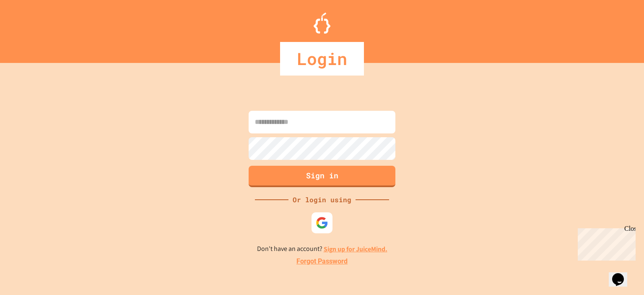  What do you see at coordinates (322, 261) in the screenshot?
I see `a: Forgot Password` at bounding box center [322, 261].